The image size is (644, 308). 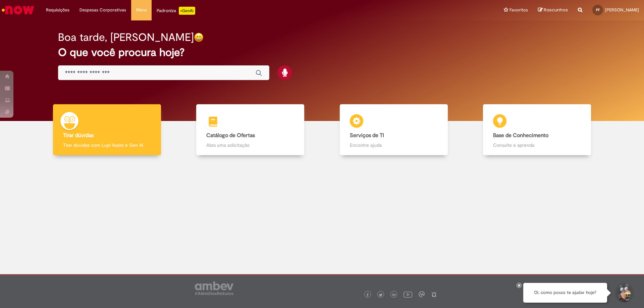 I want to click on a: Base de Conhecimento Consulte e aprenda, so click(x=537, y=130).